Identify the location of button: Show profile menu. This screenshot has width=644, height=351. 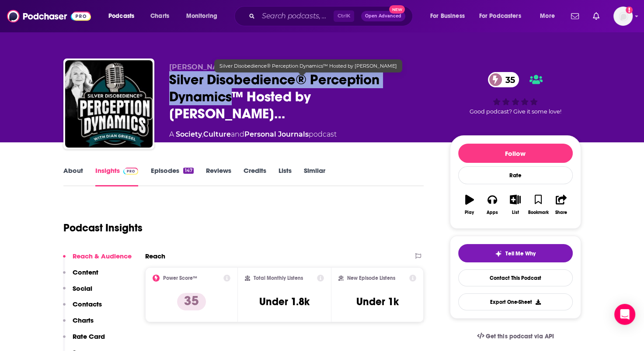
(623, 16).